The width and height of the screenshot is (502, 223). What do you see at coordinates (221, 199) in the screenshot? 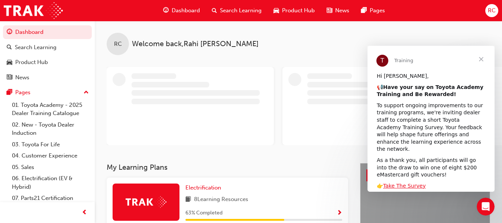
I see `span: 8 Learning Resources` at bounding box center [221, 199].